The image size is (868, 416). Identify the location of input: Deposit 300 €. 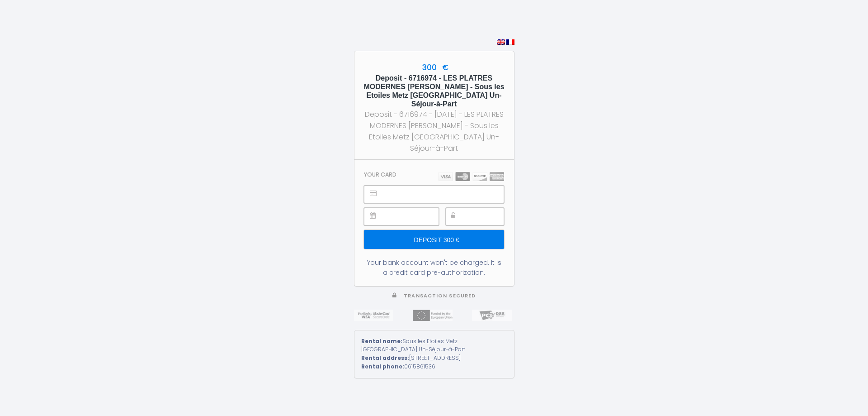
(434, 240).